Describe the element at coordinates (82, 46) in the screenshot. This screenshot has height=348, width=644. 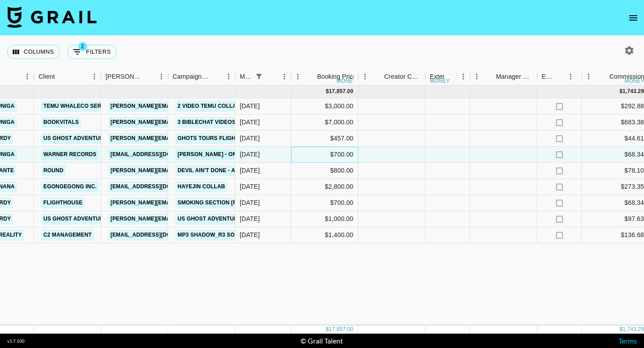
I see `span: 2` at that location.